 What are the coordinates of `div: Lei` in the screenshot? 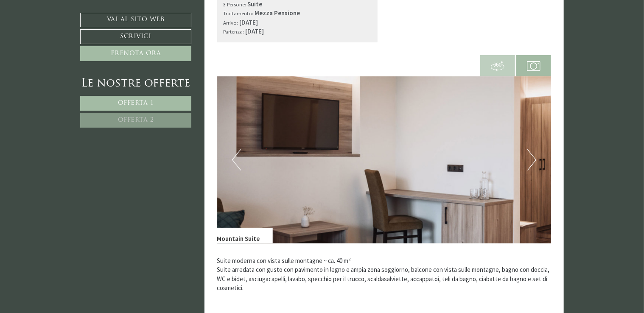 It's located at (222, 53).